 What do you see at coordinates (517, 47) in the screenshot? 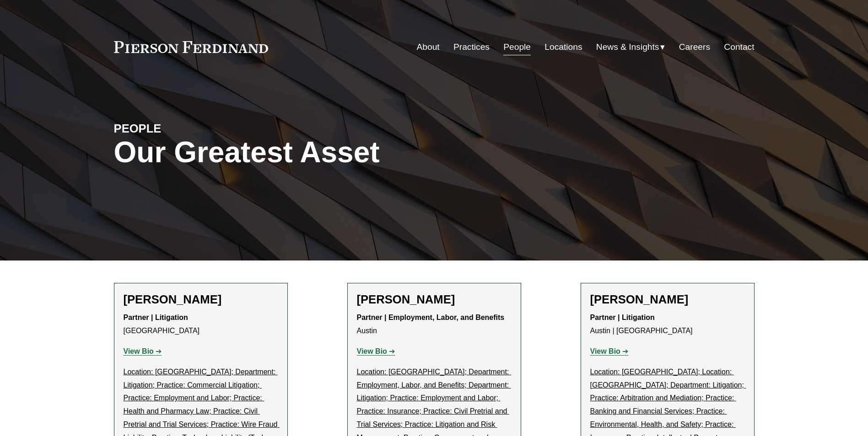
I see `a: People` at bounding box center [517, 47].